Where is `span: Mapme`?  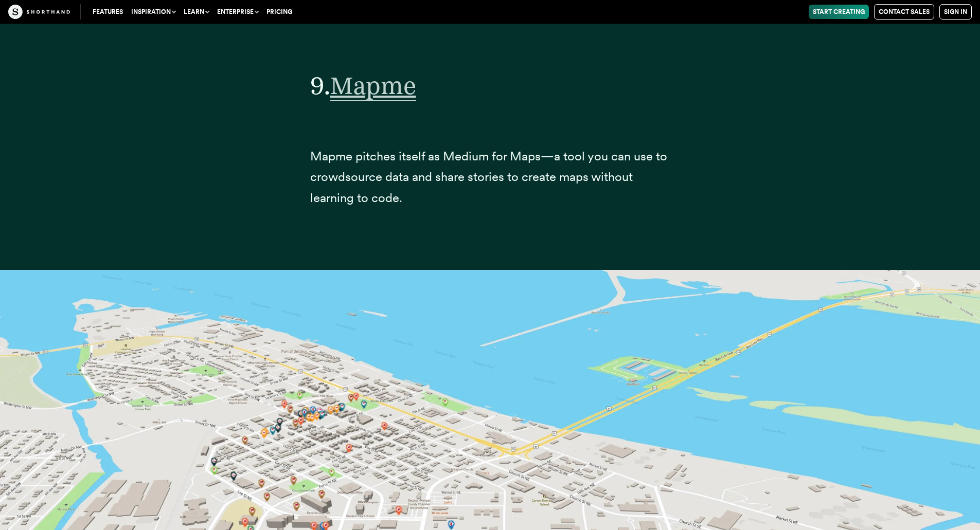
span: Mapme is located at coordinates (373, 85).